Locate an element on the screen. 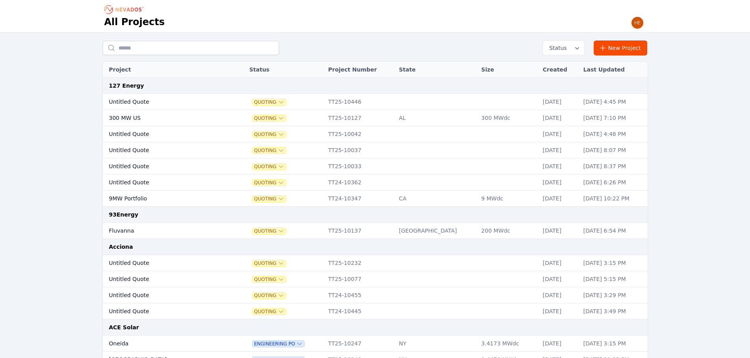 The image size is (750, 358). h1: All Projects is located at coordinates (135, 22).